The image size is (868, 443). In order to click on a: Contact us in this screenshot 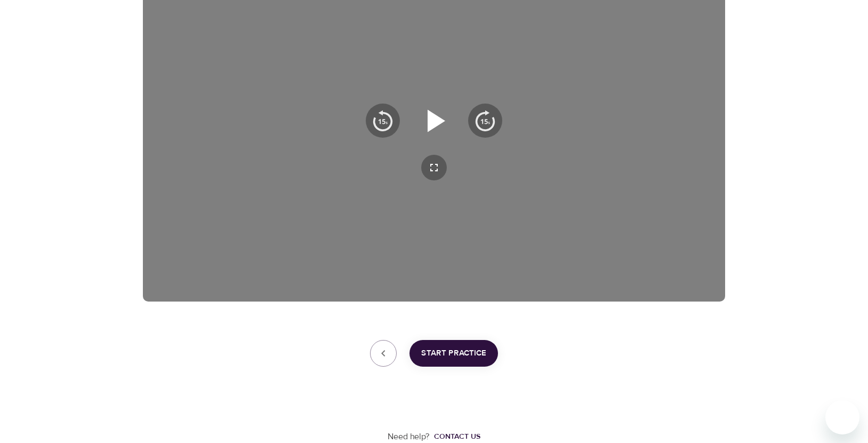, I will do `click(455, 437)`.